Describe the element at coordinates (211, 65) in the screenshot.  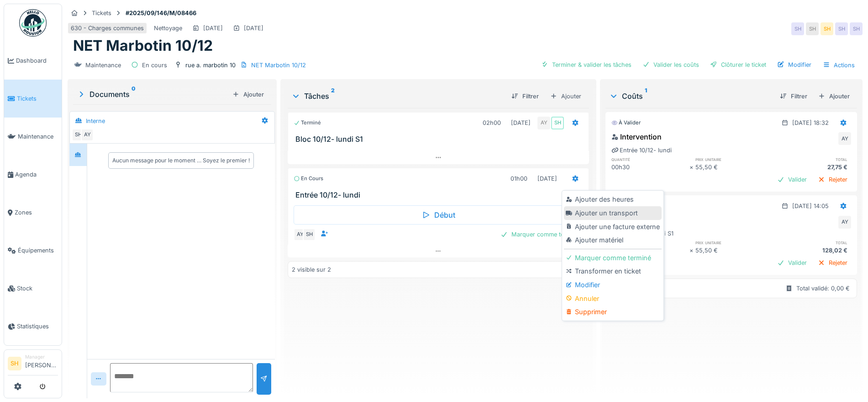
I see `div: rue a. marbotin 10` at that location.